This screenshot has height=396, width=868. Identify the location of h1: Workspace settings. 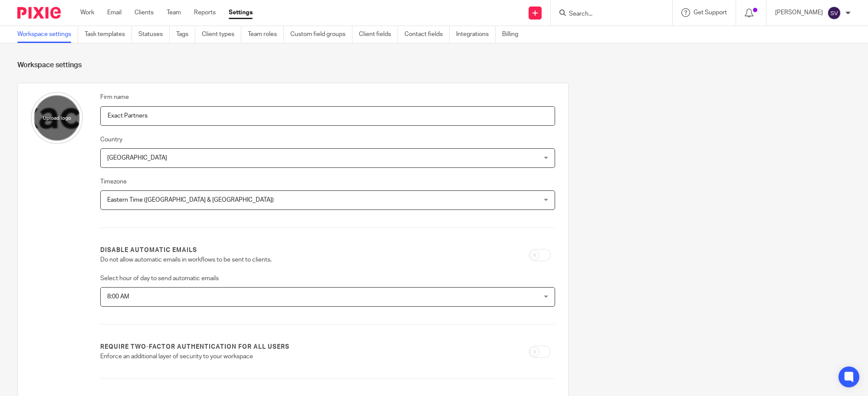
(434, 65).